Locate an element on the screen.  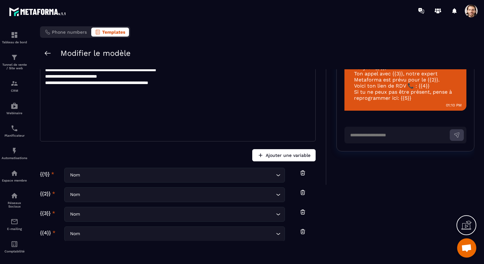
span: Templates is located at coordinates (114, 32).